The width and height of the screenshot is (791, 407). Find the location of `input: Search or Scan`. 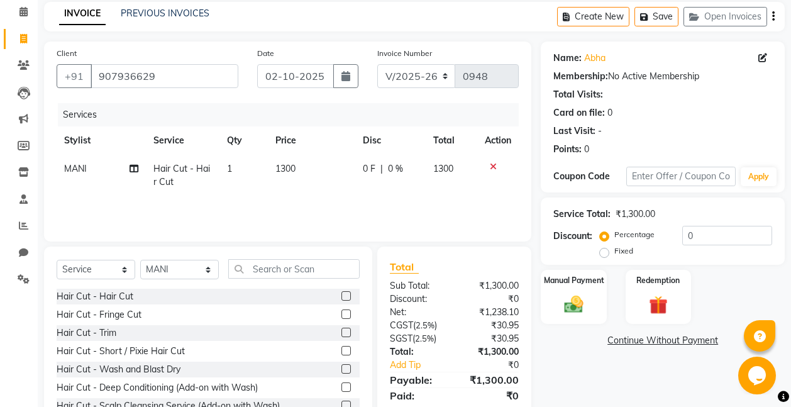

input: Search or Scan is located at coordinates (294, 269).